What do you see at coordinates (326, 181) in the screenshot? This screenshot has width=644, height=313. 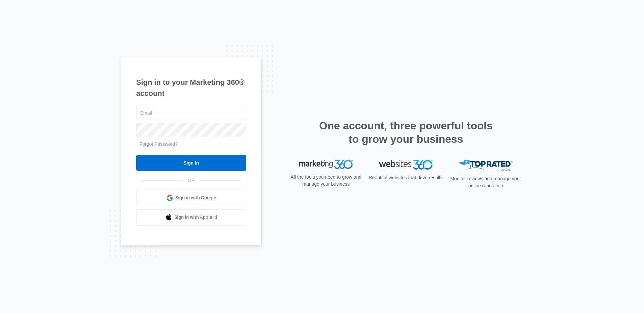 I see `p: All the tools you need to grow and manage your business` at bounding box center [326, 181].